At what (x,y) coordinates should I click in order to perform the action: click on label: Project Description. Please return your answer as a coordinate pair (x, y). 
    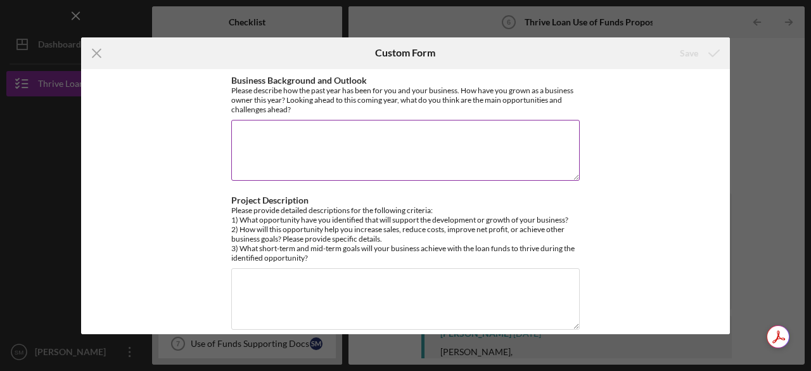
    Looking at the image, I should click on (270, 200).